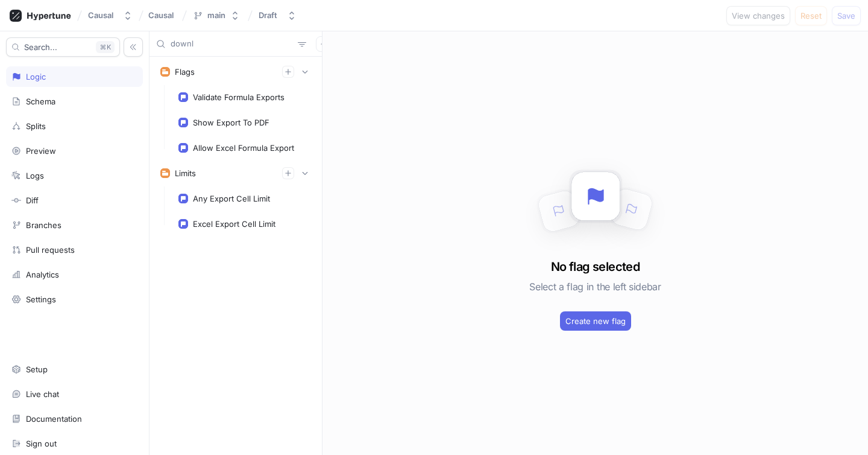 This screenshot has width=868, height=455. What do you see at coordinates (41, 443) in the screenshot?
I see `div: Sign out` at bounding box center [41, 443].